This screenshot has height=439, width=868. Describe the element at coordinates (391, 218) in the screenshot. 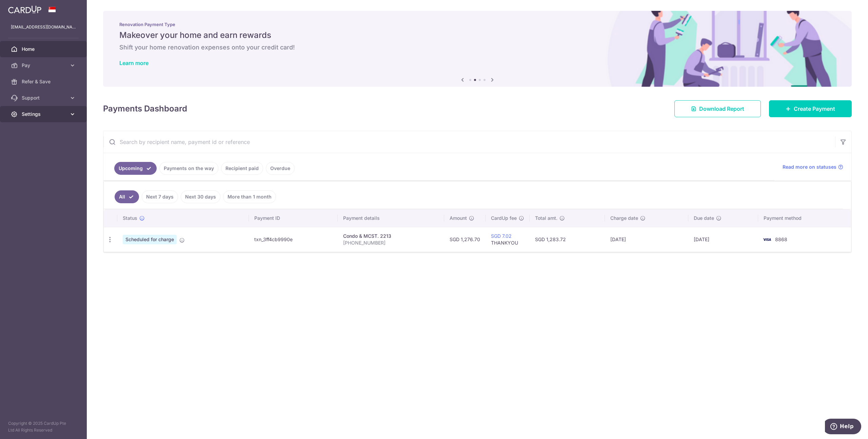

I see `th: Payment details` at that location.